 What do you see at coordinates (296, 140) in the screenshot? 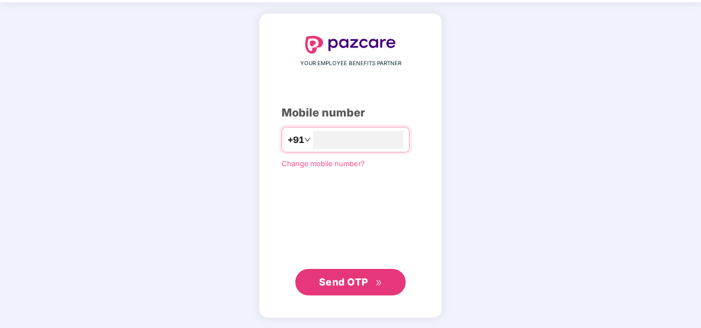
I see `span: +91` at bounding box center [296, 140].